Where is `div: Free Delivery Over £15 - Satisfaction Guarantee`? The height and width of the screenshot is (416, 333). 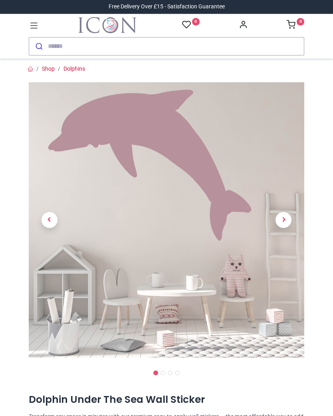 div: Free Delivery Over £15 - Satisfaction Guarantee is located at coordinates (167, 7).